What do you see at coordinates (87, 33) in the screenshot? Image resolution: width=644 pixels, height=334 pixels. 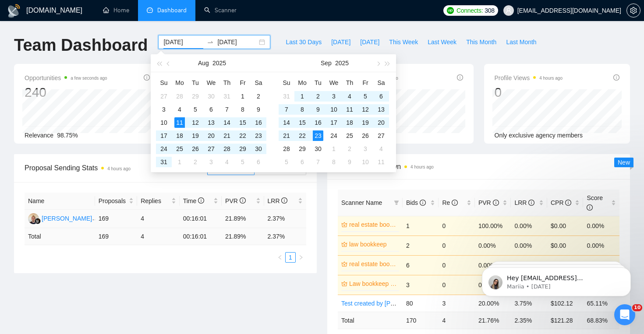 I see `div: message notification from Mariia, 6d ago. Hey info@resorsi.com, Looks like your Upwork agency Res...` at bounding box center [87, 33].